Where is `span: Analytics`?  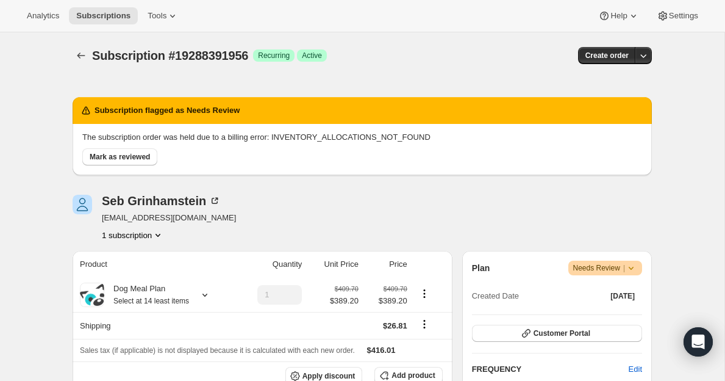 span: Analytics is located at coordinates (43, 16).